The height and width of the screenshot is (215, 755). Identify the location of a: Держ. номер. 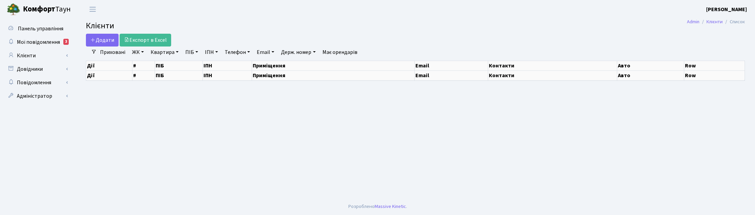
(298, 52).